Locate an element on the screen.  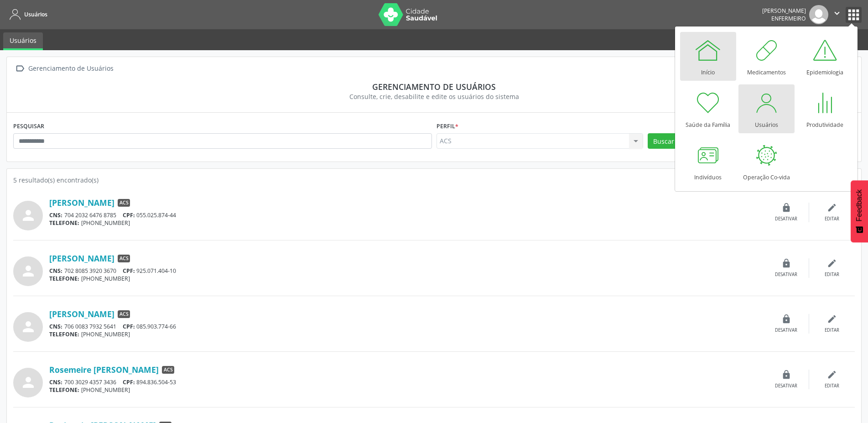
a: Saúde da Família is located at coordinates (708, 108).